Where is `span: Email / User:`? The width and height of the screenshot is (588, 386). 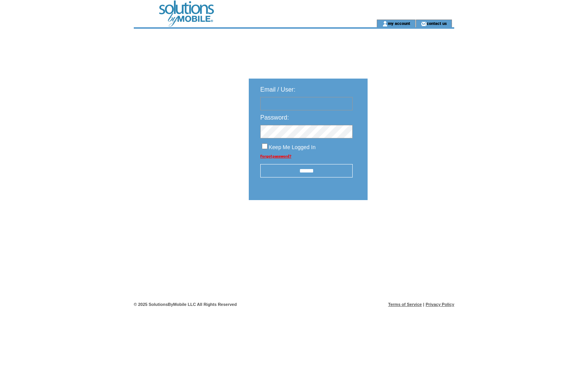
span: Email / User: is located at coordinates (278, 89).